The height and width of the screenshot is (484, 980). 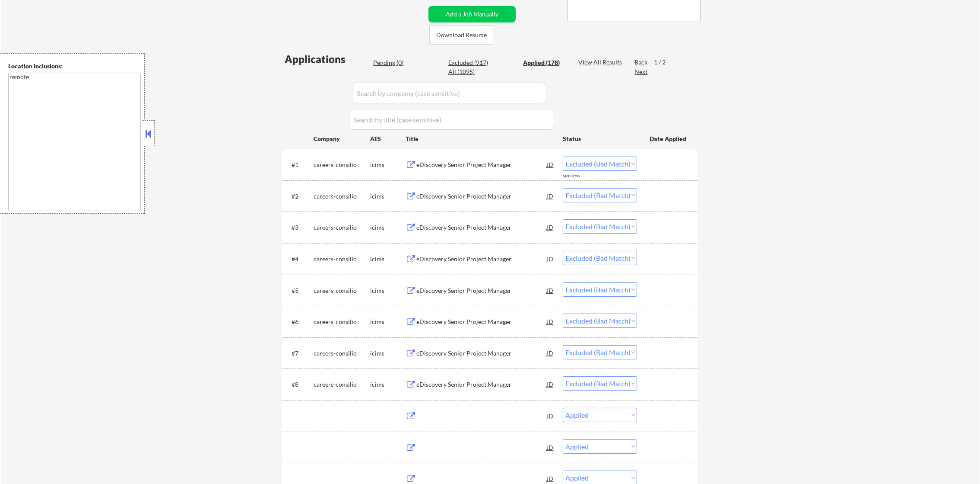 I want to click on div: Company, so click(x=342, y=139).